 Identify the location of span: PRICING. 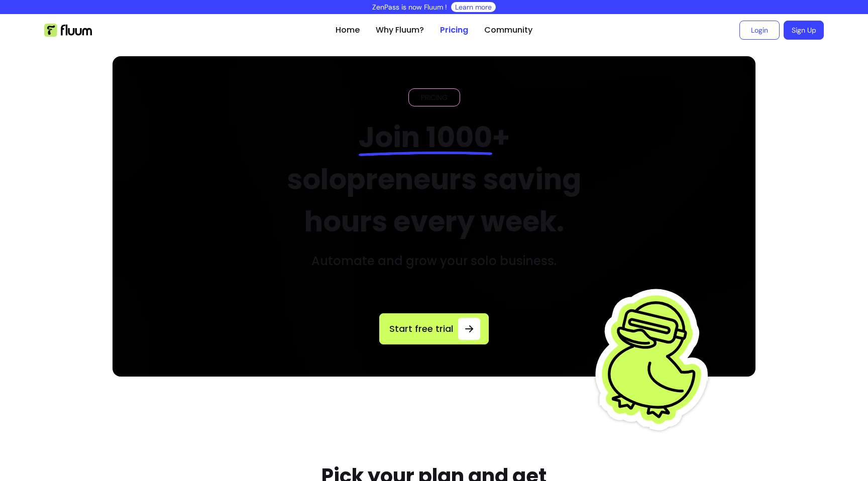
(434, 97).